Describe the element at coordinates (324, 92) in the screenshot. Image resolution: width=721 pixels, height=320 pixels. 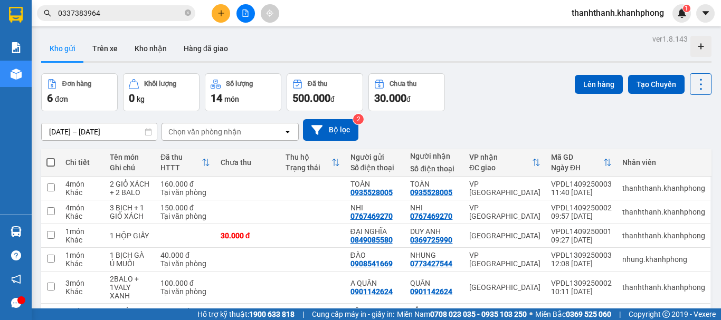
I see `button: Đã thu500.000đ` at that location.